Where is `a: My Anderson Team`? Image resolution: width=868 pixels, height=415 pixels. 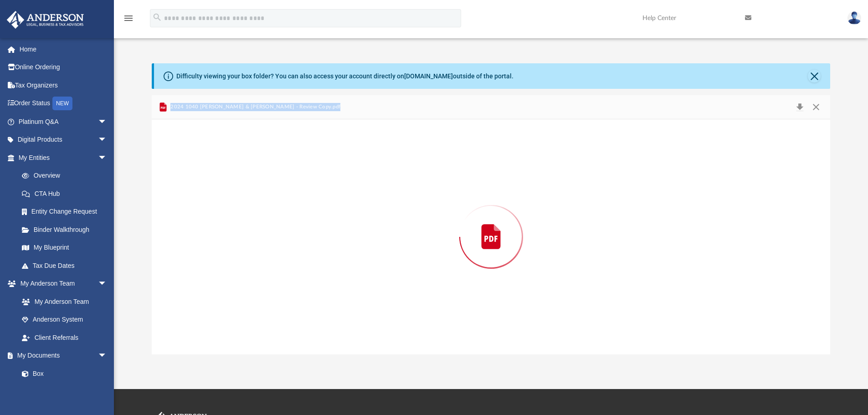
a: My Anderson Team is located at coordinates (62, 301).